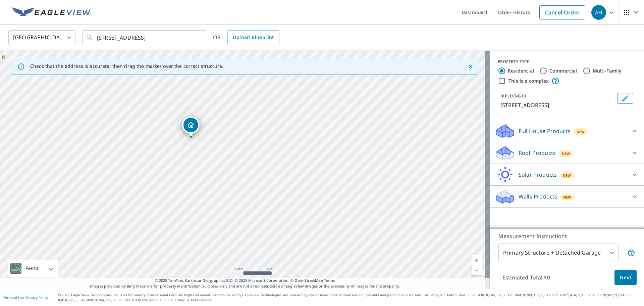 This screenshot has height=306, width=644. I want to click on p: Roof Products, so click(537, 153).